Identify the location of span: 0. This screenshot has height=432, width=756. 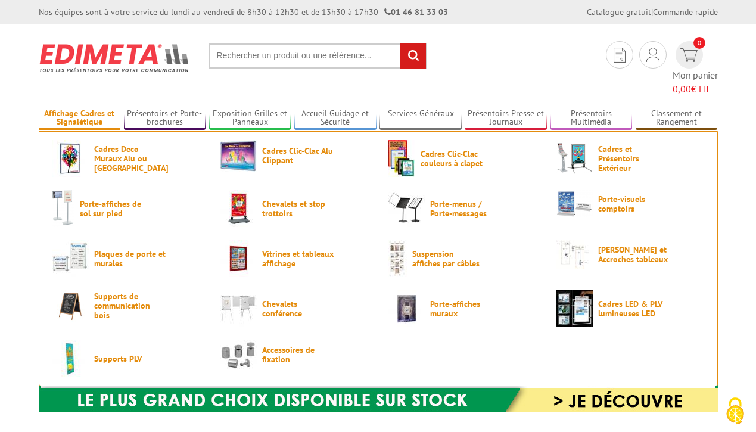
(699, 43).